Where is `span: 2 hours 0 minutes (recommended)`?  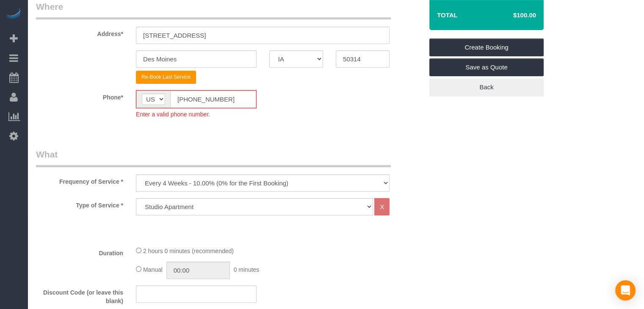
span: 2 hours 0 minutes (recommended) is located at coordinates (188, 251).